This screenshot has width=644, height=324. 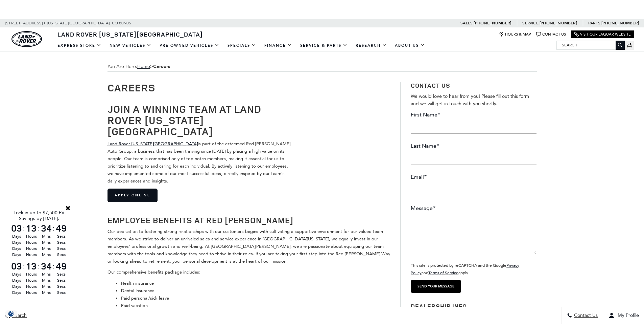 What do you see at coordinates (241, 45) in the screenshot?
I see `nav: Main Navigation` at bounding box center [241, 45].